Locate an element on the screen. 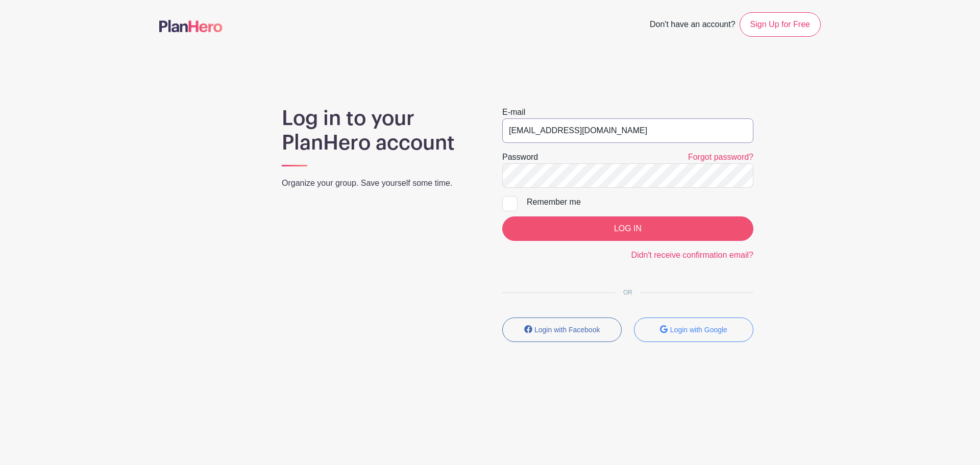  div: Remember me is located at coordinates (640, 202).